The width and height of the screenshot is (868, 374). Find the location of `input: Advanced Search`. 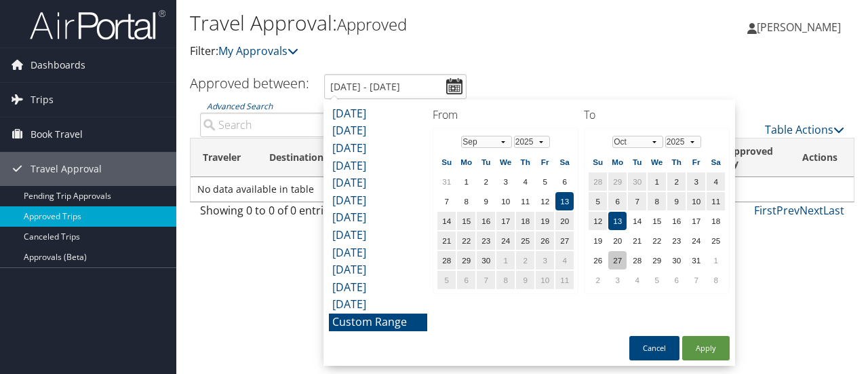

input: Advanced Search is located at coordinates (272, 125).